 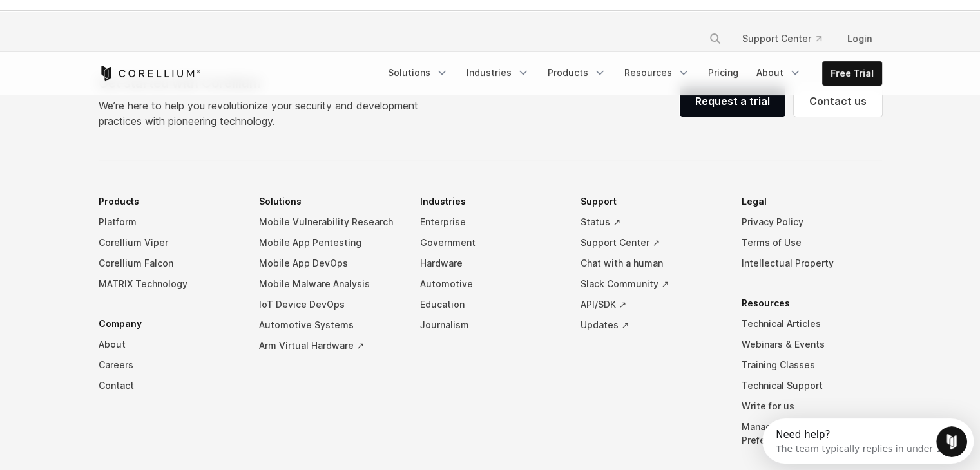 What do you see at coordinates (722, 73) in the screenshot?
I see `a: Pricing` at bounding box center [722, 73].